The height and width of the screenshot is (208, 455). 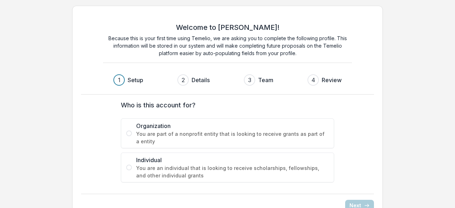 I want to click on p: Because this is your first time using Temelio, we are asking you to complete the following profil..., so click(x=228, y=46).